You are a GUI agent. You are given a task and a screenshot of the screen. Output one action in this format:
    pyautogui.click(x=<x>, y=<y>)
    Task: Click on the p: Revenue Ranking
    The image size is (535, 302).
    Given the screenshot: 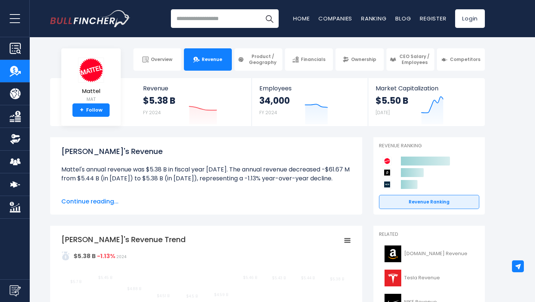 What is the action you would take?
    pyautogui.click(x=429, y=146)
    